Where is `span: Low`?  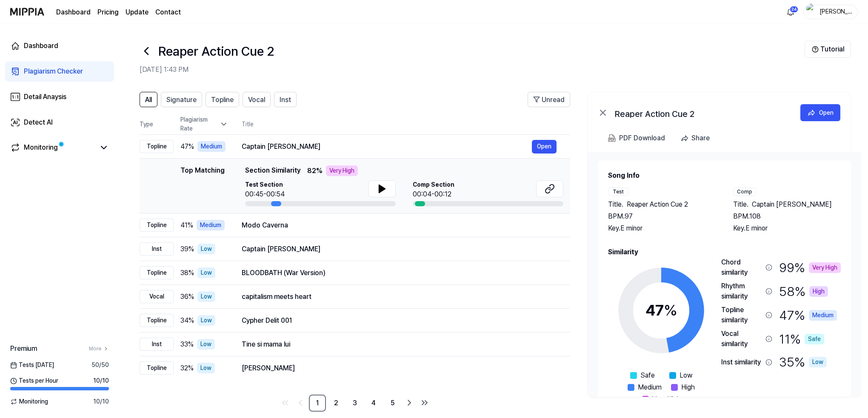 span: Low is located at coordinates (686, 375).